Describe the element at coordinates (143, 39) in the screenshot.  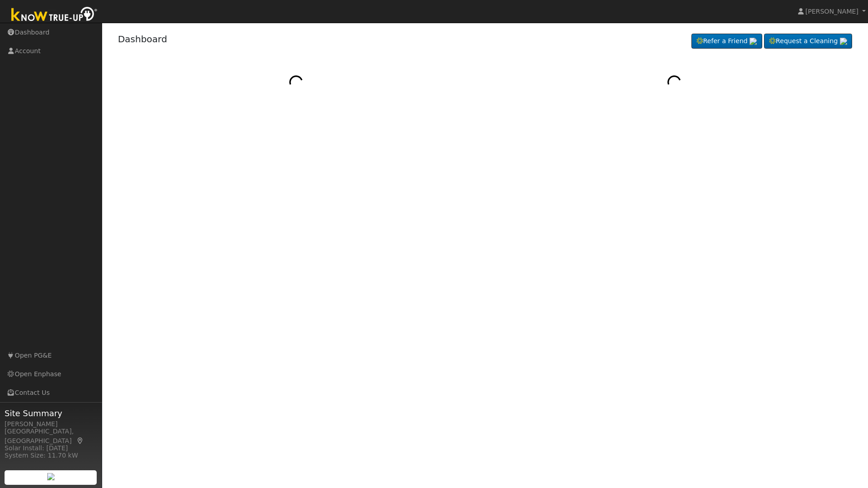
I see `a: Dashboard` at that location.